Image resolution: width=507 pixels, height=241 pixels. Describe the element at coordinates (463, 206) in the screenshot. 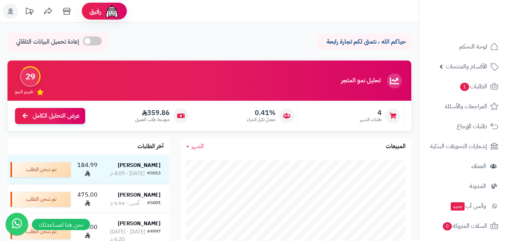

I see `a: وآتس آبجديد` at that location.